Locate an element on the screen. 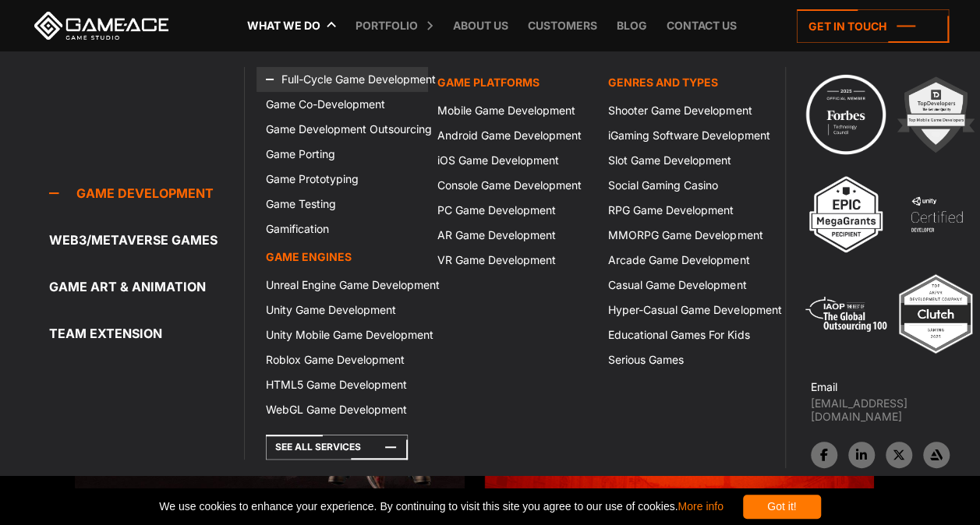 The image size is (980, 525). a: Casual Game Development is located at coordinates (684, 285).